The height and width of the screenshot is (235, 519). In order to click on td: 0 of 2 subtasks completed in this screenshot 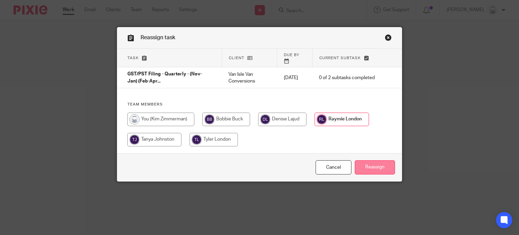, I will do `click(347, 78)`.